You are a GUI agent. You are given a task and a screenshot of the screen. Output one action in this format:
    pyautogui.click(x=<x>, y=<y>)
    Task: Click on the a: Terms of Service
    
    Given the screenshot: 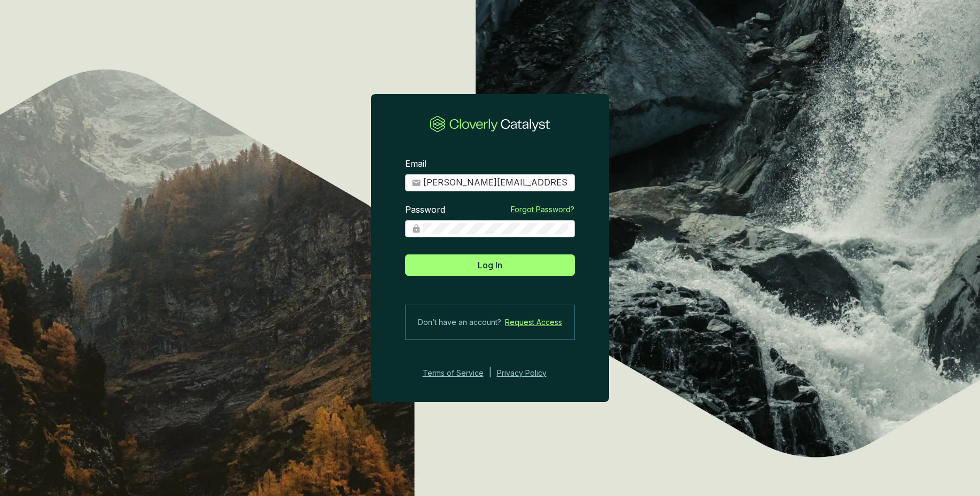 What is the action you would take?
    pyautogui.click(x=452, y=373)
    